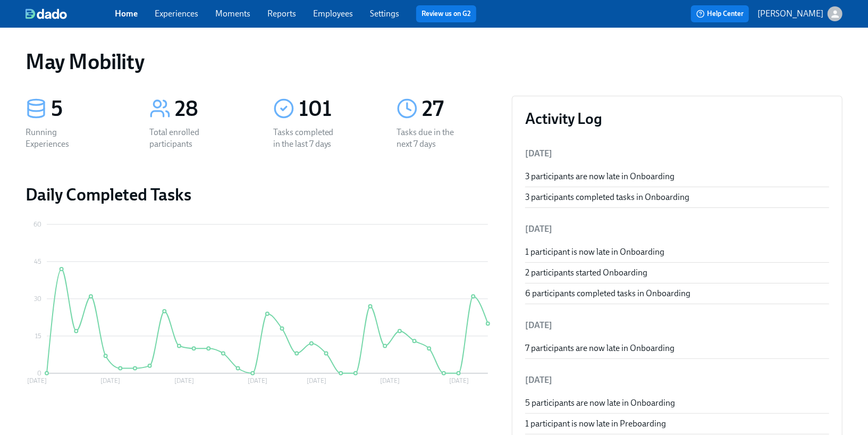  I want to click on div: 3 participants are now late in Onboarding, so click(677, 177).